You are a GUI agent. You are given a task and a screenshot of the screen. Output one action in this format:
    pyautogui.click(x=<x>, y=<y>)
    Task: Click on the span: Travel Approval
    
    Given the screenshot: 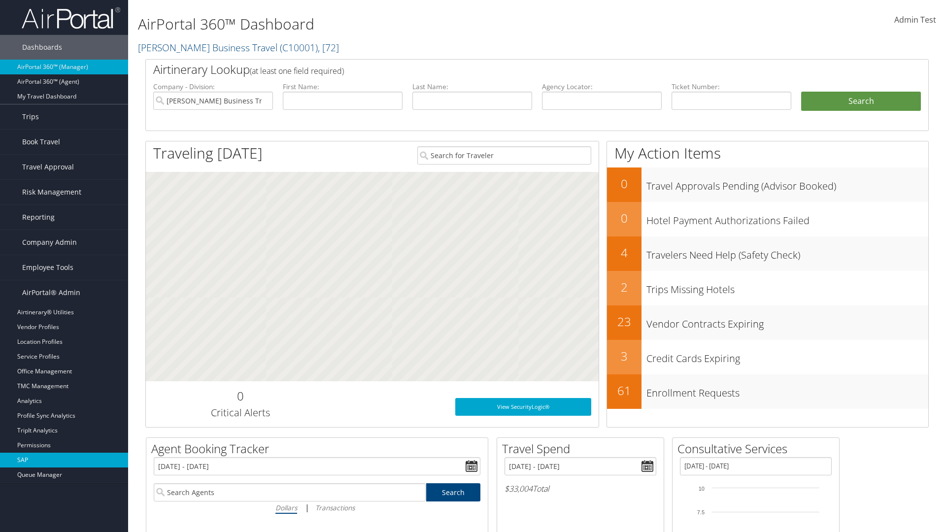 What is the action you would take?
    pyautogui.click(x=48, y=167)
    